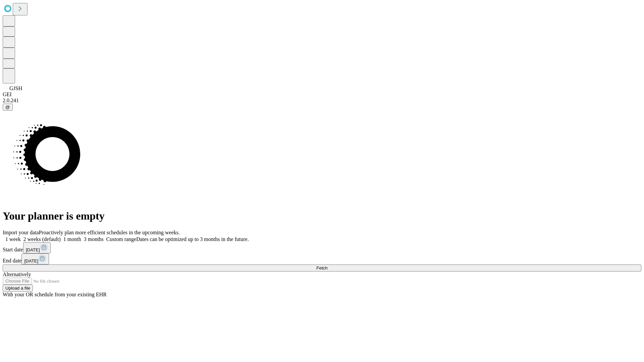 Image resolution: width=644 pixels, height=362 pixels. I want to click on span: 2 weeks (default), so click(42, 239).